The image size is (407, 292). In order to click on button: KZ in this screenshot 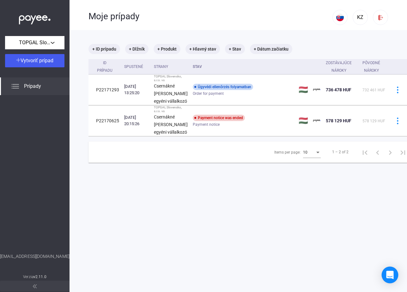, I will do `click(360, 17)`.